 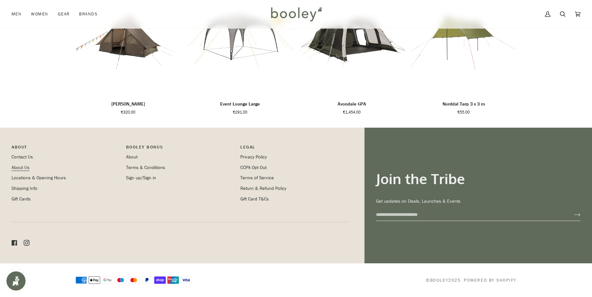 I want to click on p: Avondale 6PA, so click(x=352, y=104).